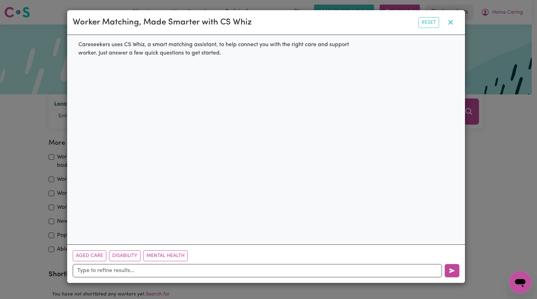  I want to click on button: Disability, so click(125, 255).